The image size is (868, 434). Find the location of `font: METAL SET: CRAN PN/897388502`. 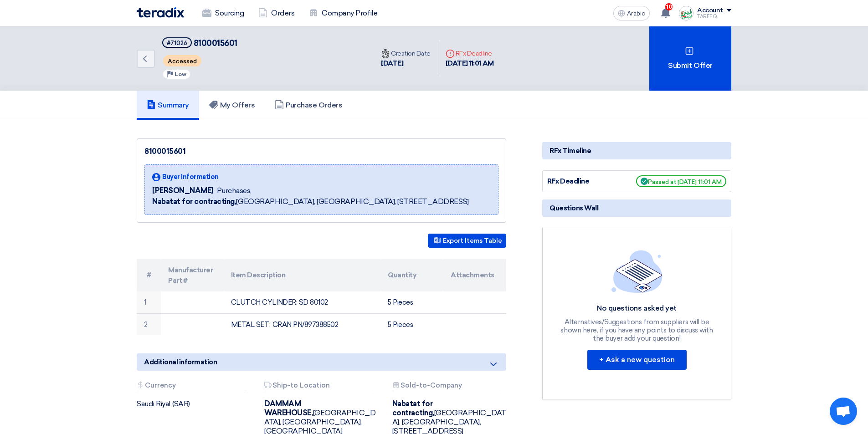

font: METAL SET: CRAN PN/897388502 is located at coordinates (284, 325).